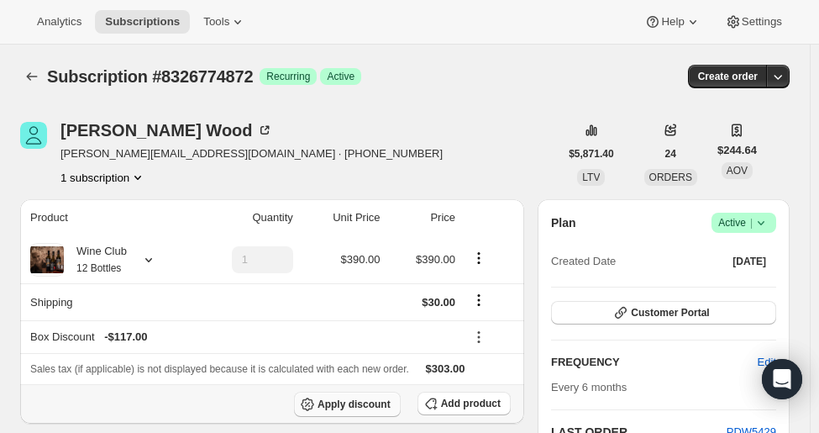 This screenshot has width=819, height=433. What do you see at coordinates (727, 76) in the screenshot?
I see `span: Create order` at bounding box center [727, 76].